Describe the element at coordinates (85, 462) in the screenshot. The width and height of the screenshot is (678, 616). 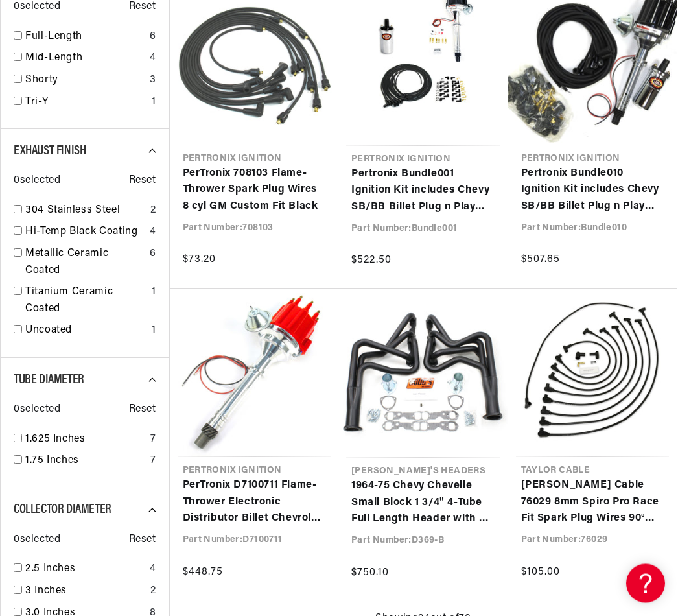
I see `a: 1.75 Inches` at that location.